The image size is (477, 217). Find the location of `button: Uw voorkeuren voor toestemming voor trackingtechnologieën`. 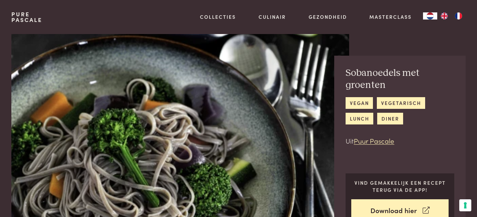

button: Uw voorkeuren voor toestemming voor trackingtechnologieën is located at coordinates (465, 206).